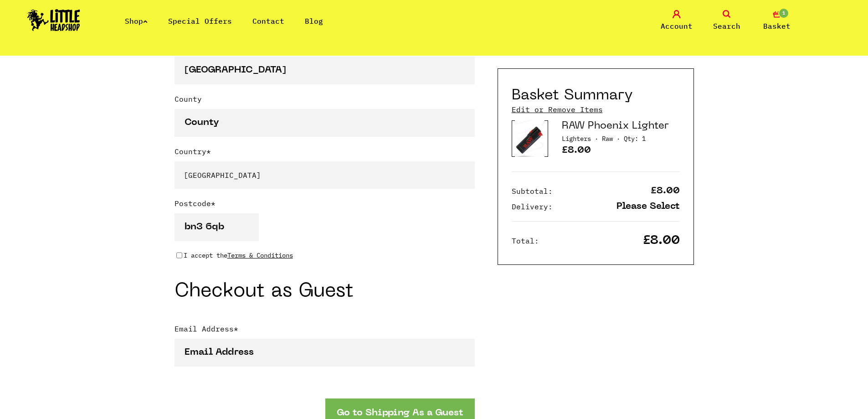  What do you see at coordinates (727, 26) in the screenshot?
I see `span: Search` at bounding box center [727, 26].